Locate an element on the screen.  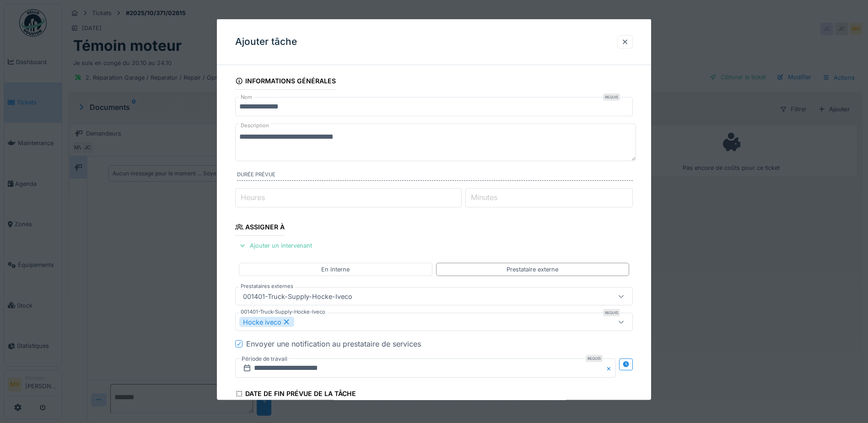
label: 001401-Truck-Supply-Hocke-Iveco is located at coordinates (283, 312).